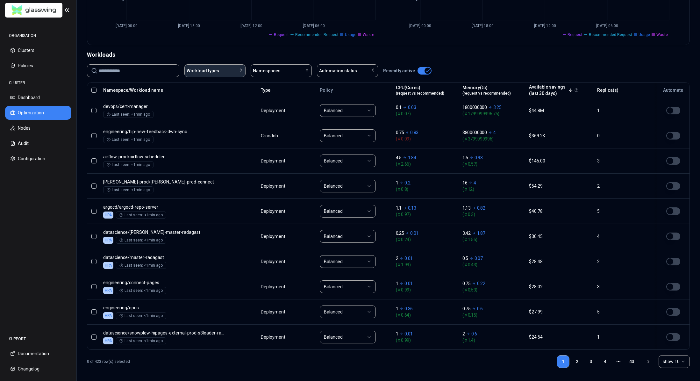  Describe the element at coordinates (420, 93) in the screenshot. I see `span: (request vs recommended)` at that location.